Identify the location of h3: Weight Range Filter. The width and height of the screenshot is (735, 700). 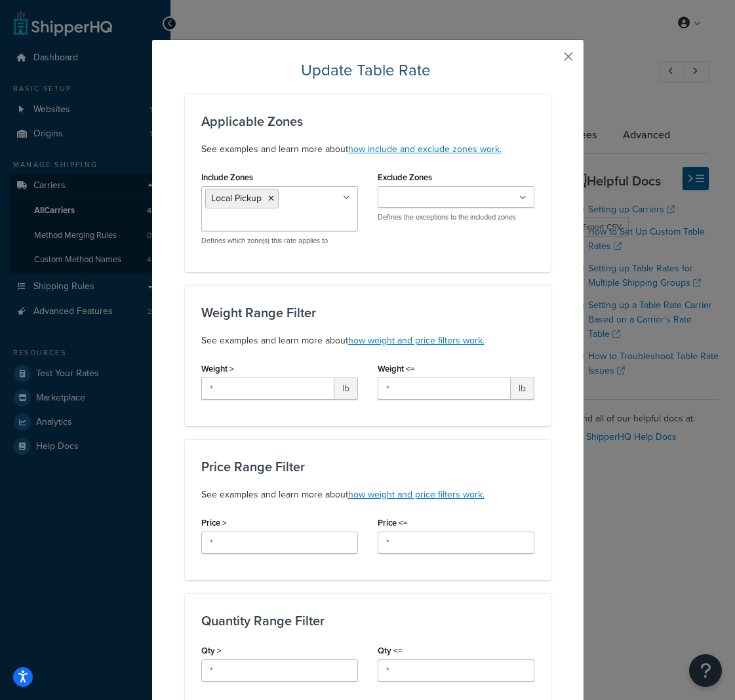
(368, 312).